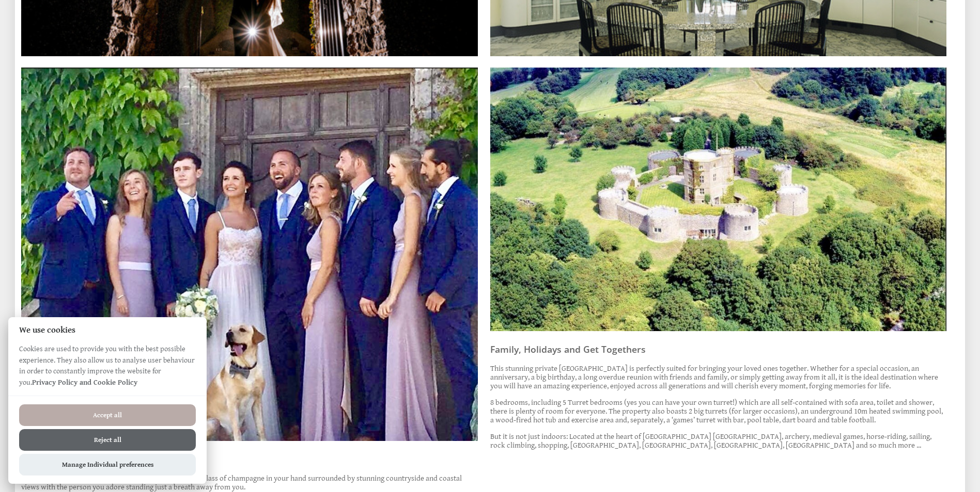 The height and width of the screenshot is (492, 980). I want to click on p: Imagine standing on the balcony of a 16th century castle, glass of champagne in your hand surroun..., so click(250, 483).